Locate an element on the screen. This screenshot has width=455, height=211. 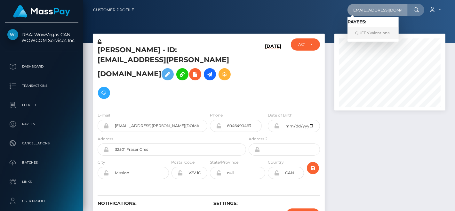
a: Transactions is located at coordinates (42, 86).